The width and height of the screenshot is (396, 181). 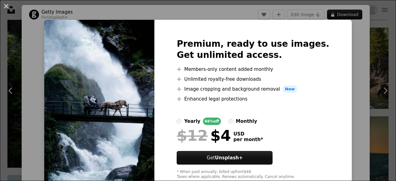 I want to click on div: monthly, so click(x=247, y=121).